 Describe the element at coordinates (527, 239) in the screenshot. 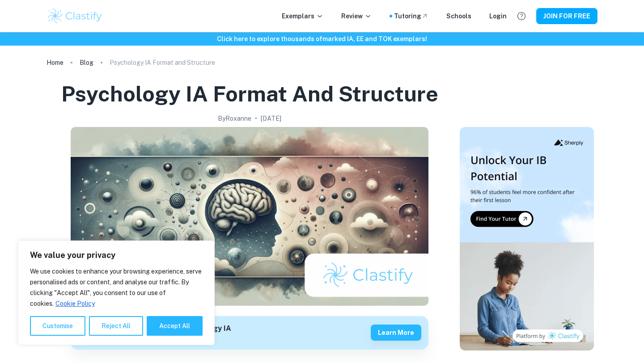

I see `a: Thumbnail` at that location.